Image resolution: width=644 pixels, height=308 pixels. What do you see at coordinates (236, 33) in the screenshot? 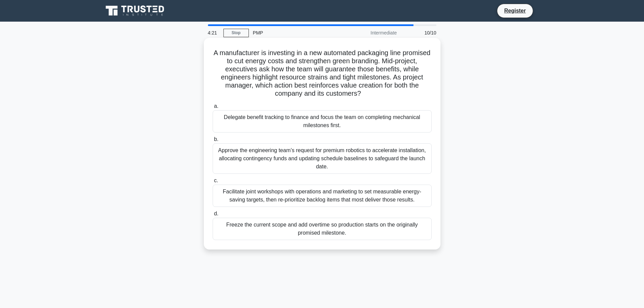
I see `a: Stop` at bounding box center [236, 33].